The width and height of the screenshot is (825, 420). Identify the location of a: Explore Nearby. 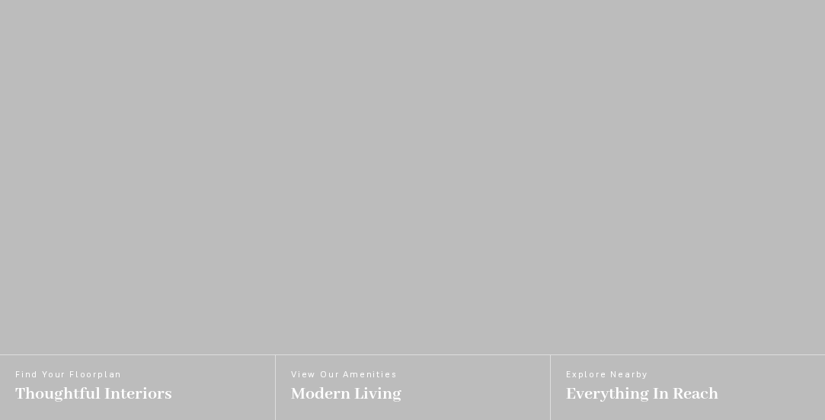
(687, 387).